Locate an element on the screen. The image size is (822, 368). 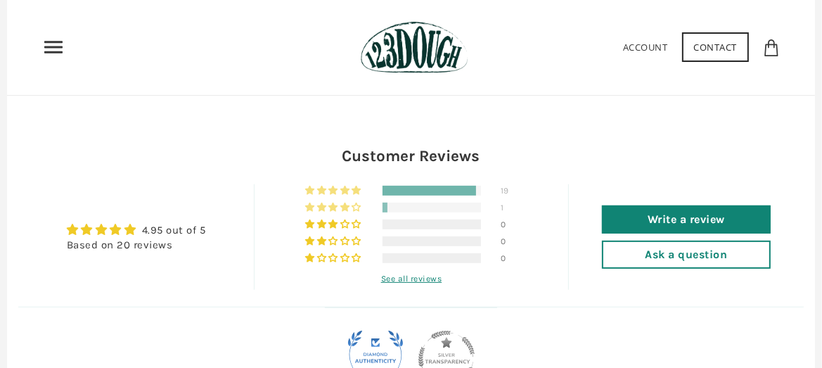
img: 123Dough Bakery is located at coordinates (414, 47).